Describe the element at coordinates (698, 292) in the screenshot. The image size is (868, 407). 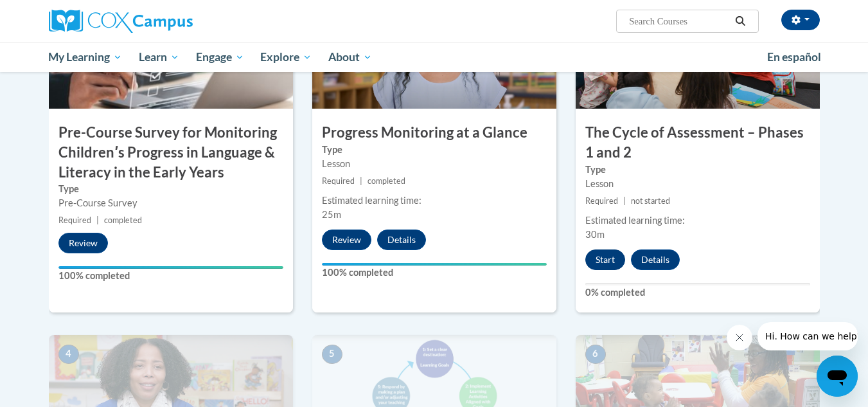
I see `label: 0% completed` at that location.